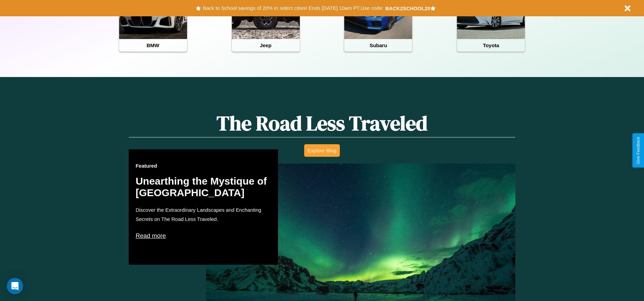  What do you see at coordinates (203, 215) in the screenshot?
I see `p: Discover the Extraordinary Landscapes and Enchanting Secrets on The Road Less Traveled.` at bounding box center [203, 215].